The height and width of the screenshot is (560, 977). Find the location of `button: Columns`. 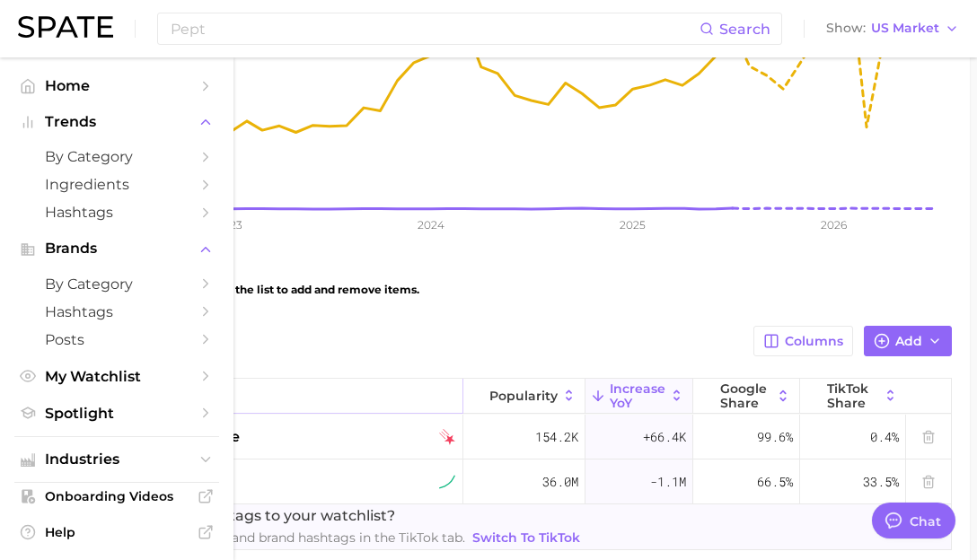

button: Columns is located at coordinates (802, 341).